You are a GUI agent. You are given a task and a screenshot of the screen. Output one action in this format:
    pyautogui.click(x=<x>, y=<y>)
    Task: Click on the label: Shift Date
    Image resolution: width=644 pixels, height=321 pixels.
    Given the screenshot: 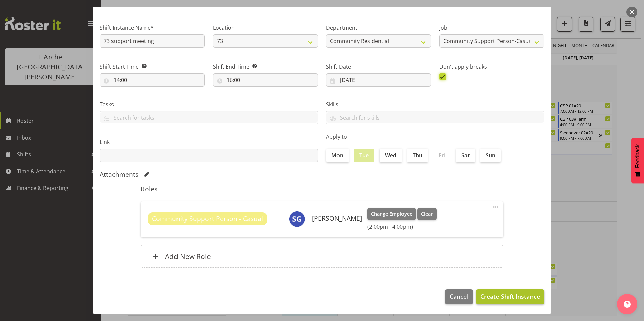 What is the action you would take?
    pyautogui.click(x=379, y=67)
    